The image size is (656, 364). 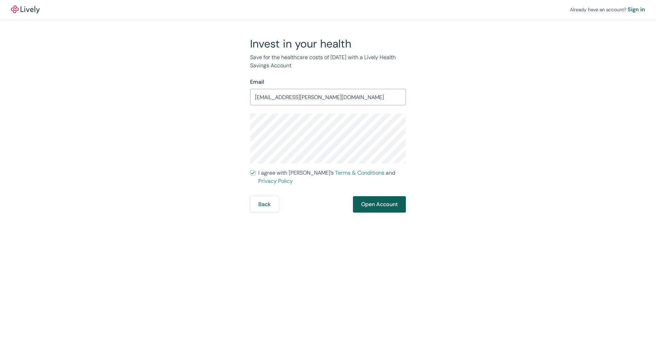 I want to click on button: Open Account, so click(x=379, y=204).